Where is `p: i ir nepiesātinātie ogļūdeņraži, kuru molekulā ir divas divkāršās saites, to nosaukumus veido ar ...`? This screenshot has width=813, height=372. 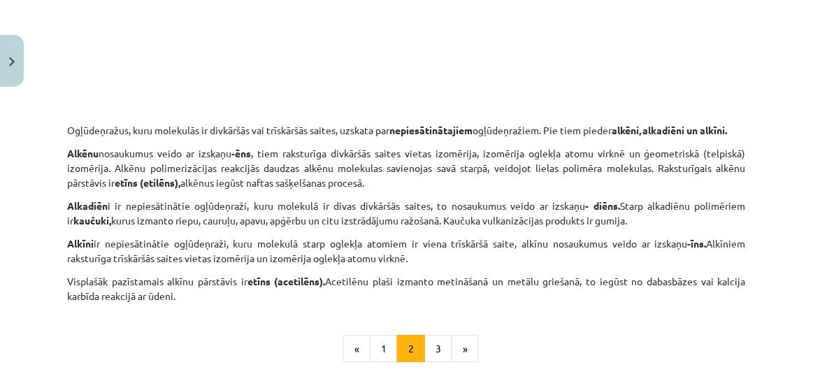 p: i ir nepiesātinātie ogļūdeņraži, kuru molekulā ir divas divkāršās saites, to nosaukumus veido ar ... is located at coordinates (406, 213).